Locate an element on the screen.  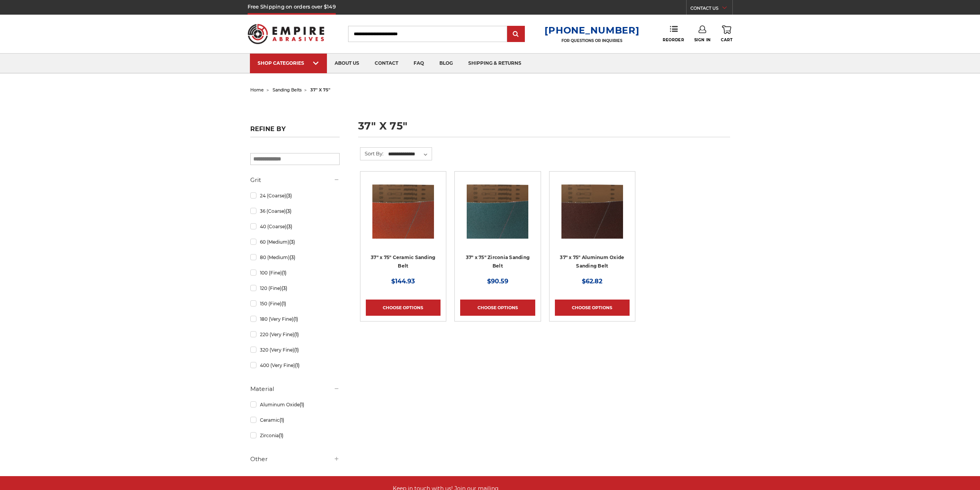
h5: Material is located at coordinates (295, 389).